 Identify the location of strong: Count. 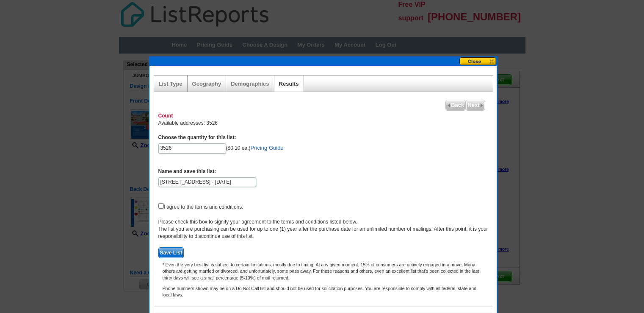
(166, 116).